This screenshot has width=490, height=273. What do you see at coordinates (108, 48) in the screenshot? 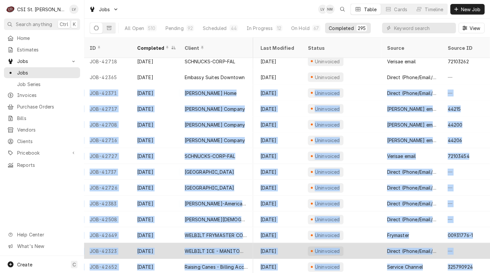
I see `div: ID` at bounding box center [108, 48].